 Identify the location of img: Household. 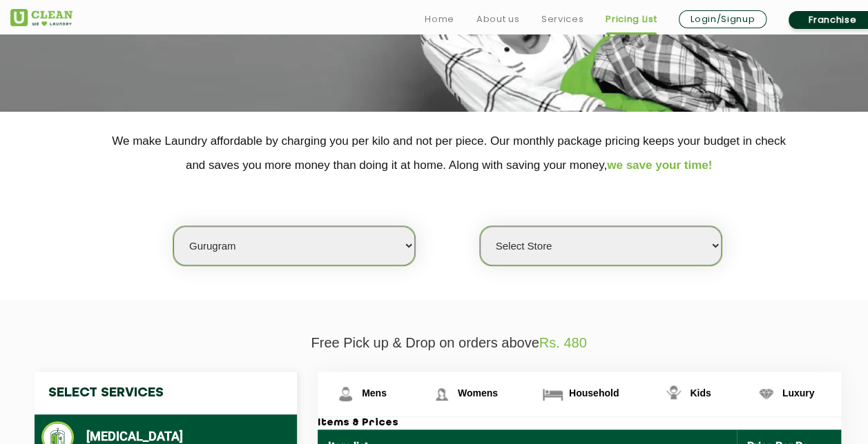
(552, 394).